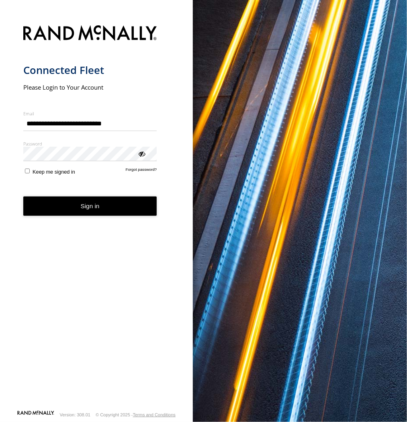  What do you see at coordinates (54, 171) in the screenshot?
I see `span: Keep me signed in` at bounding box center [54, 171].